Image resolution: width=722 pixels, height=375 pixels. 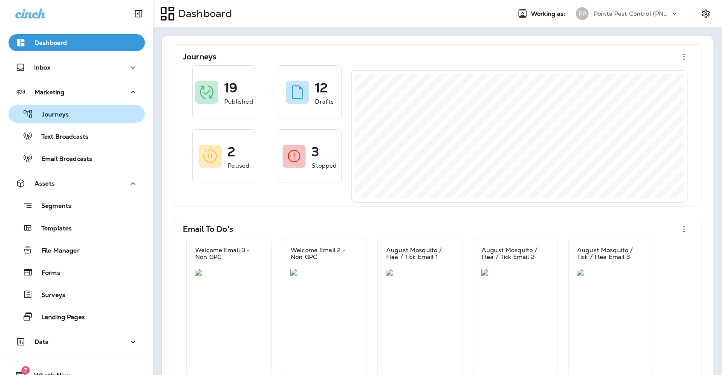 What do you see at coordinates (324, 253) in the screenshot?
I see `p: Welcome Email 2 - Non GPC` at bounding box center [324, 253].